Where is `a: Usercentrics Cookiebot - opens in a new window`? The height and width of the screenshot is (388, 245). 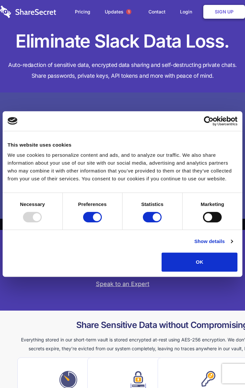
a: Usercentrics Cookiebot - opens in a new window is located at coordinates (208, 121).